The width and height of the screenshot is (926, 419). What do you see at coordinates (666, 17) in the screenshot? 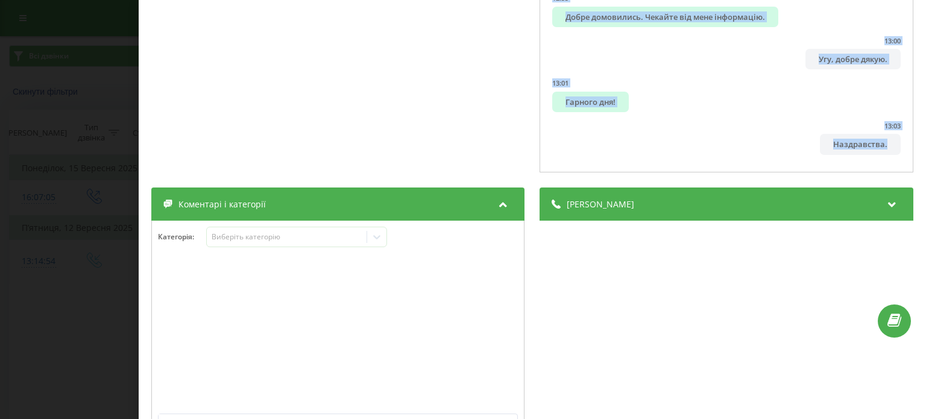
I see `div: Добре домовились. Чекайте від мене інформацію.` at bounding box center [666, 17].